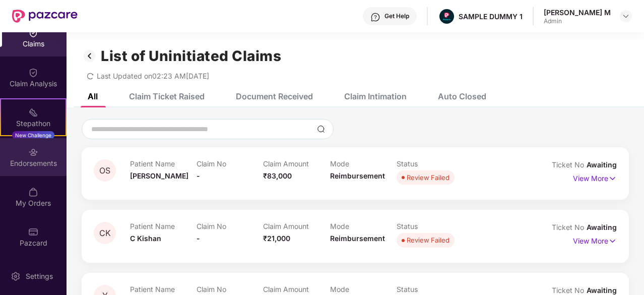 The width and height of the screenshot is (644, 295). I want to click on img: svg+xml;base64,PHN2ZyB3aWR0aD0iMzIiIGhlaWdodD0iMzIiIHZpZXdCb3g9IjAgMCAzMiAzMiIgZmlsbD0ibm9uZSIgeG..., so click(90, 56).